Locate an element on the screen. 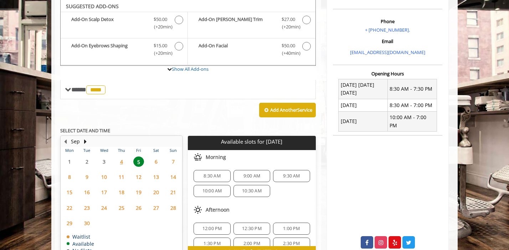 The image size is (509, 250). th: Thu is located at coordinates (121, 151).